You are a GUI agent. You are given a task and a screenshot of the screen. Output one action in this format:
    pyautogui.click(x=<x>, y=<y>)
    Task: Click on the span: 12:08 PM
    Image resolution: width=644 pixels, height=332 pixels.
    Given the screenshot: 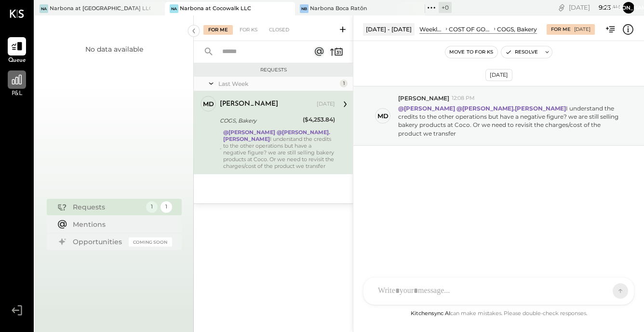 What is the action you would take?
    pyautogui.click(x=463, y=99)
    